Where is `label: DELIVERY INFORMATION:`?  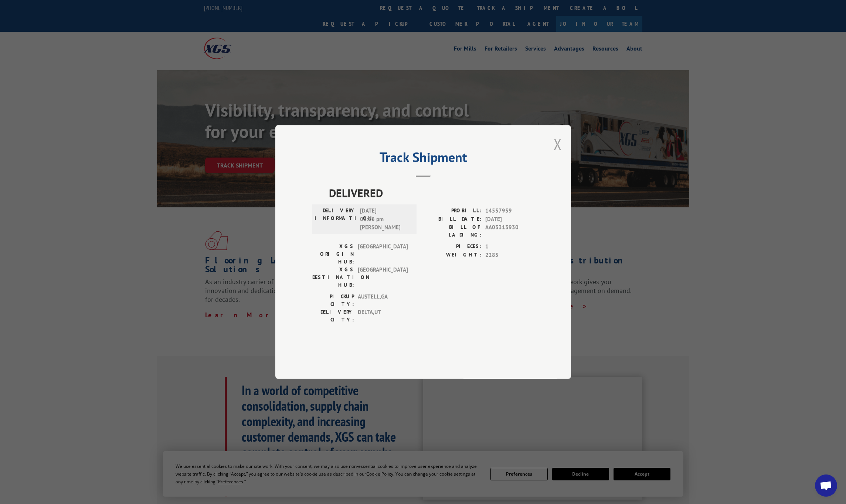
label: DELIVERY INFORMATION: is located at coordinates (335, 220).